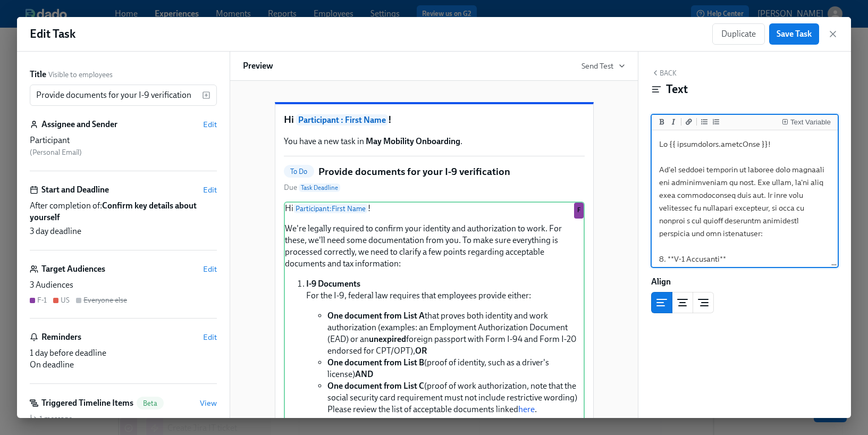 The width and height of the screenshot is (868, 435). I want to click on div: Participant, so click(123, 140).